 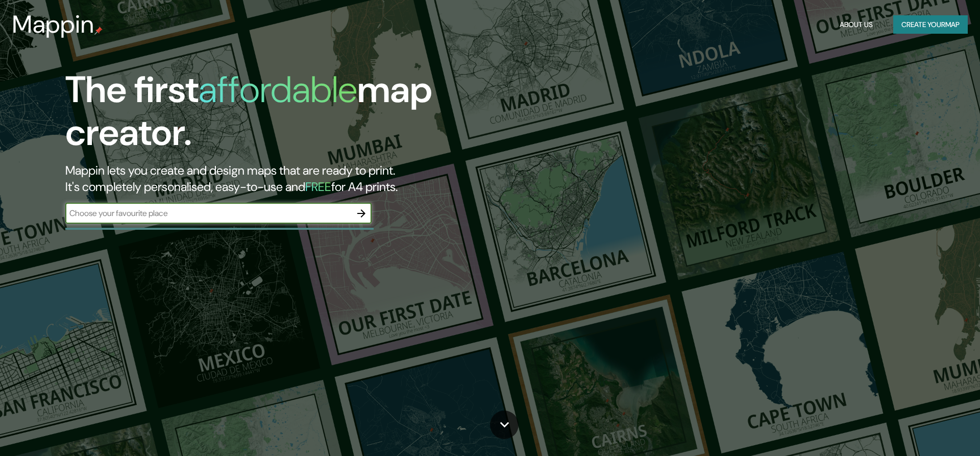 I want to click on input: Choose your favourite place, so click(x=208, y=213).